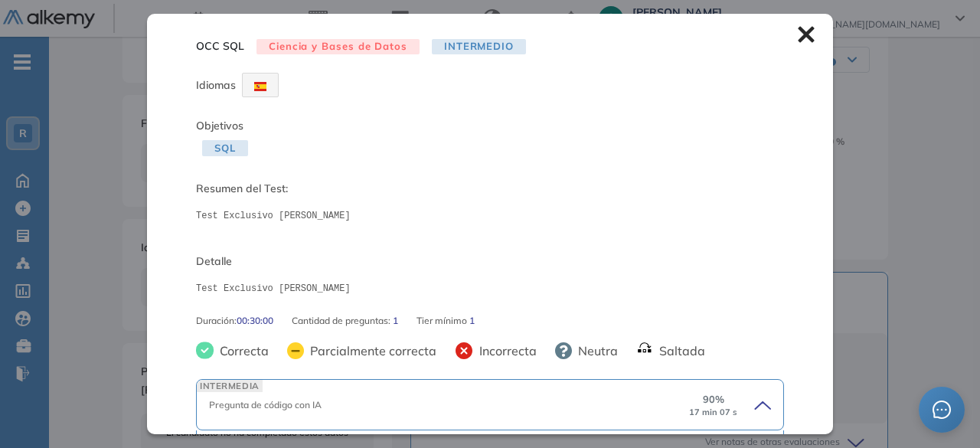 This screenshot has width=980, height=448. Describe the element at coordinates (490, 189) in the screenshot. I see `span: Resumen del Test:` at that location.